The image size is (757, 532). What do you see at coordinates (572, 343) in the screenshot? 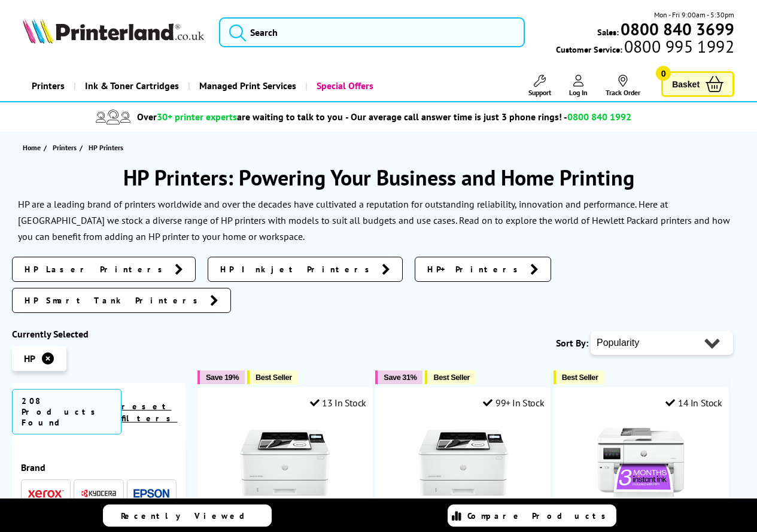
I see `span: Sort By:` at bounding box center [572, 343].